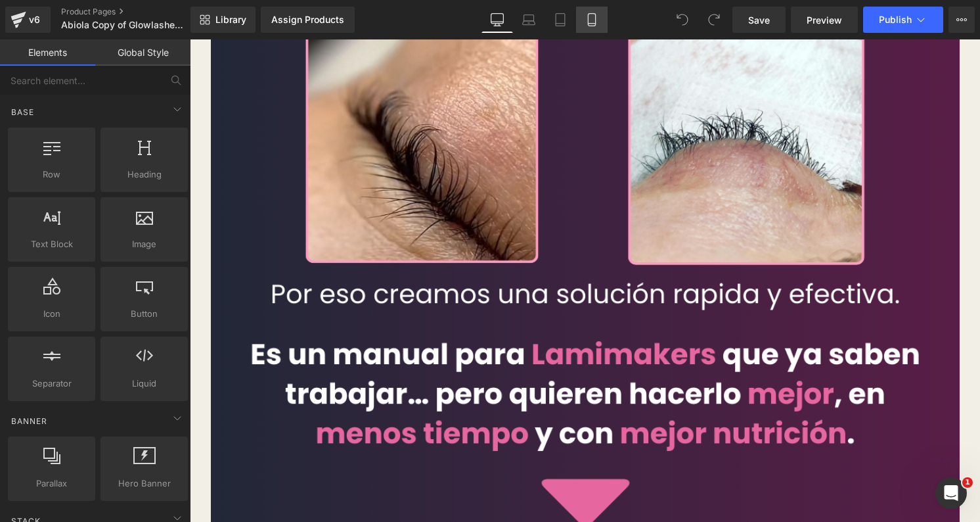 This screenshot has height=522, width=980. I want to click on span: Preview, so click(824, 19).